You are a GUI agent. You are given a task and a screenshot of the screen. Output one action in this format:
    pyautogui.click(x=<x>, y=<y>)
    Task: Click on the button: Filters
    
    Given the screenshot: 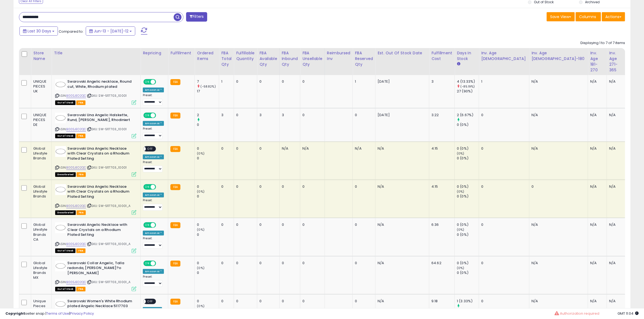 What is the action you would take?
    pyautogui.click(x=197, y=17)
    